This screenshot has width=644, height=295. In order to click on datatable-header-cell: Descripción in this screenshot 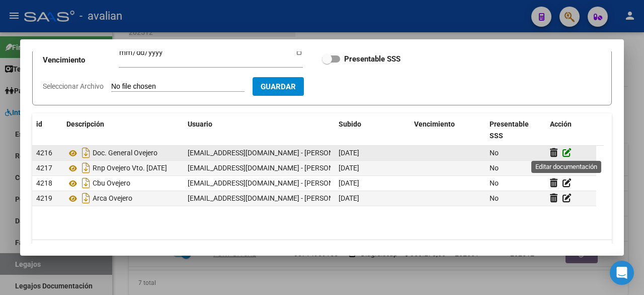, I will do `click(123, 130)`.